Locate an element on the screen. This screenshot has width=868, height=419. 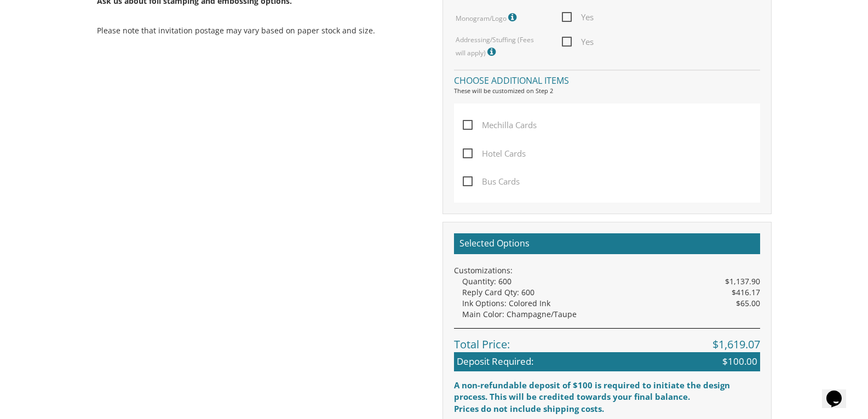
span: Bus Cards is located at coordinates (491, 181).